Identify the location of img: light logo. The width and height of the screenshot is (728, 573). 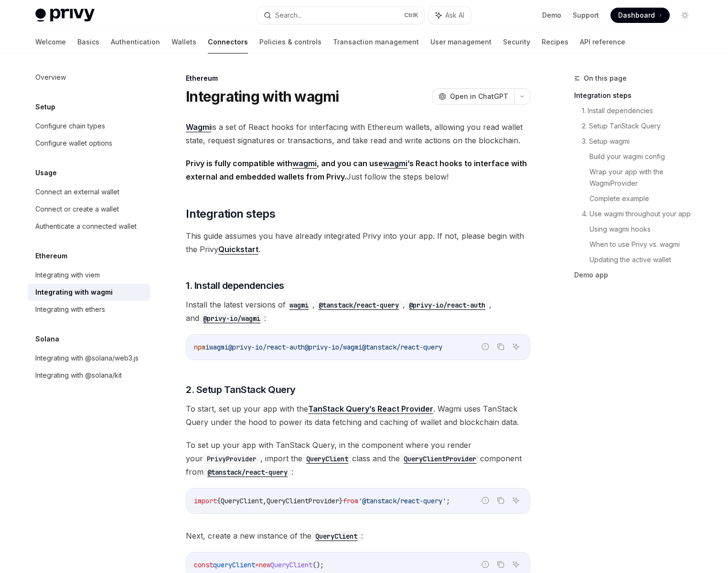
(65, 15).